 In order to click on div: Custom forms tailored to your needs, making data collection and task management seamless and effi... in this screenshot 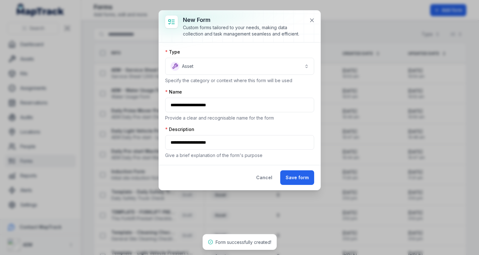, I will do `click(244, 31)`.